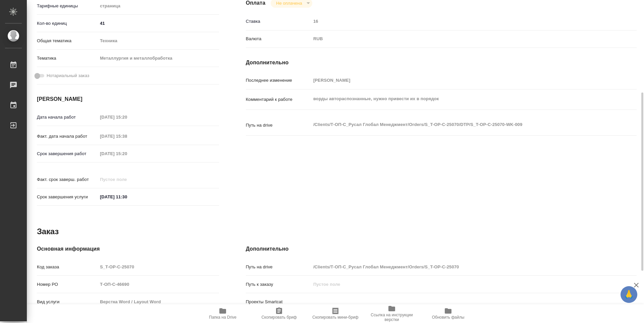 The width and height of the screenshot is (644, 323). What do you see at coordinates (67, 267) in the screenshot?
I see `p: Код заказа` at bounding box center [67, 267].